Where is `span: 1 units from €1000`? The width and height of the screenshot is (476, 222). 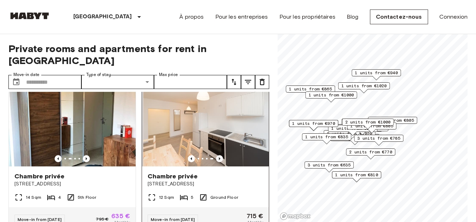 span: 1 units from €1000 is located at coordinates (331, 95).